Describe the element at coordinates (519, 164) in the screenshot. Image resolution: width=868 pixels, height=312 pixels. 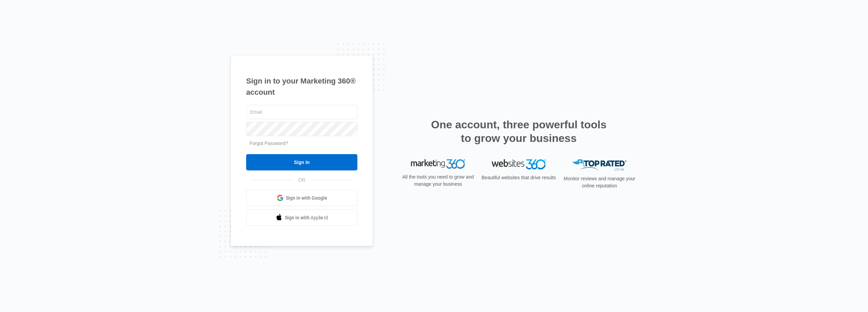
I see `img: Websites 360` at that location.